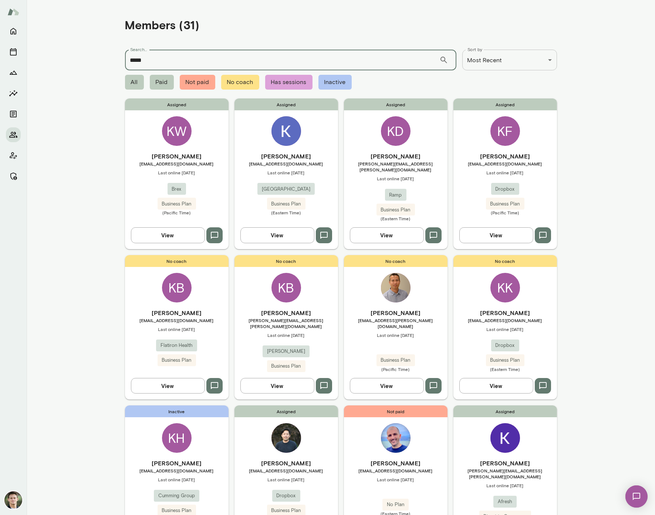  I want to click on button: Sessions, so click(13, 52).